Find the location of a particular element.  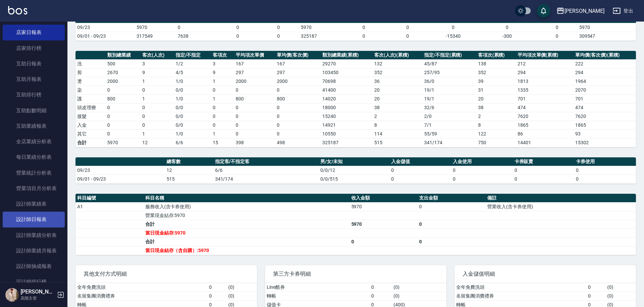

td: 轉帳 is located at coordinates (317, 296).